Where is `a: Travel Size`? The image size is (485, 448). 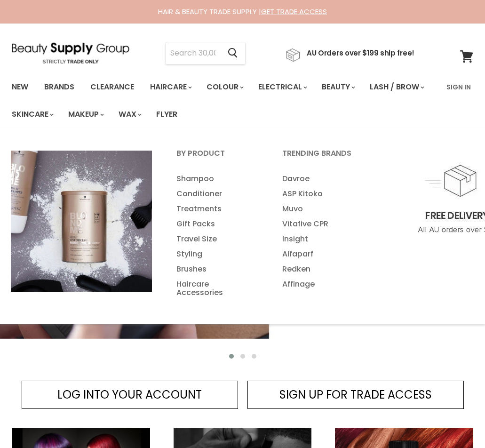
a: Travel Size is located at coordinates (216, 239).